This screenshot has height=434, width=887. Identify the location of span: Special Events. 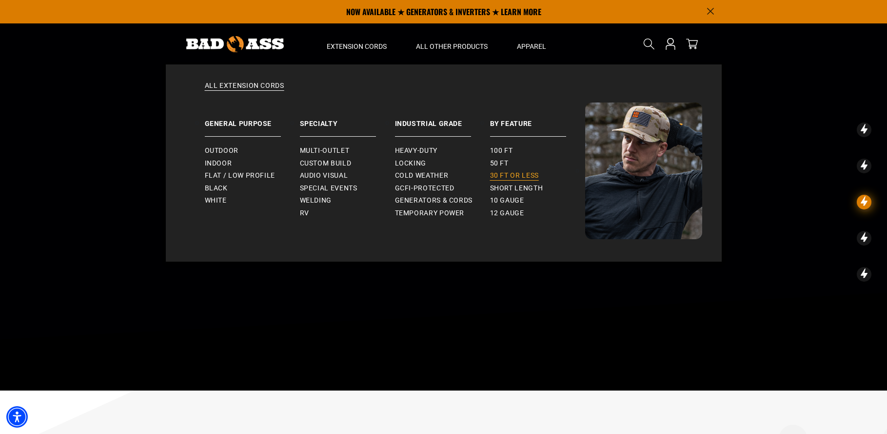
(329, 188).